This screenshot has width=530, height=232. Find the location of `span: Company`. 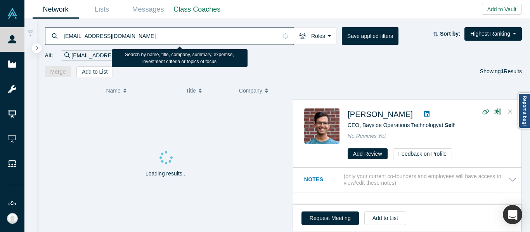

span: Company is located at coordinates (251, 91).